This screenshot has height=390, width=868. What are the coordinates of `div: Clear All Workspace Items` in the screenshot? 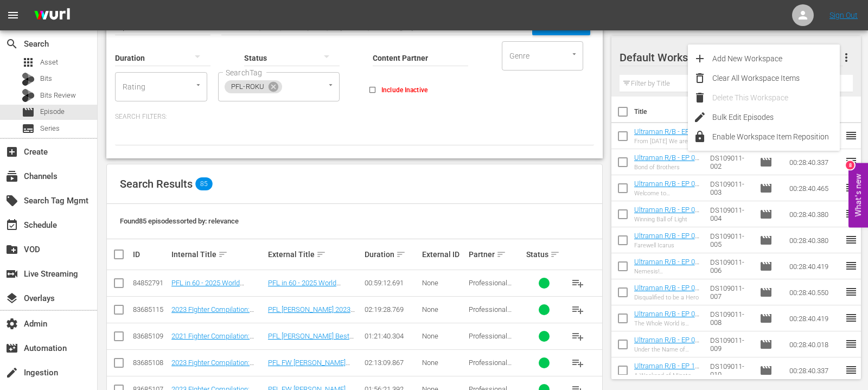 It's located at (775, 78).